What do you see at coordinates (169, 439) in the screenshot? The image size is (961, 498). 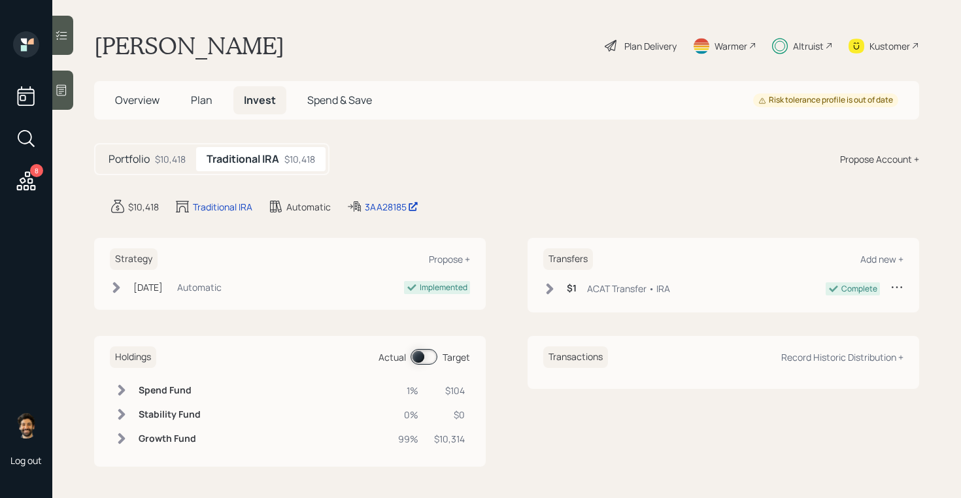 I see `h6: Growth Fund` at bounding box center [169, 439].